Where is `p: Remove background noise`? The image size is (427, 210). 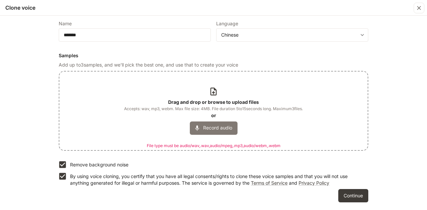 p: Remove background noise is located at coordinates (99, 165).